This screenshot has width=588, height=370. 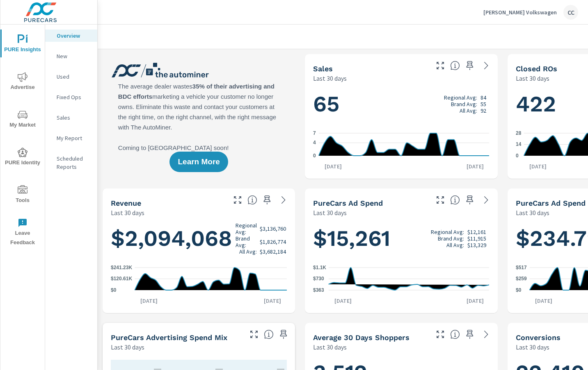 I want to click on p: $13,329, so click(x=477, y=245).